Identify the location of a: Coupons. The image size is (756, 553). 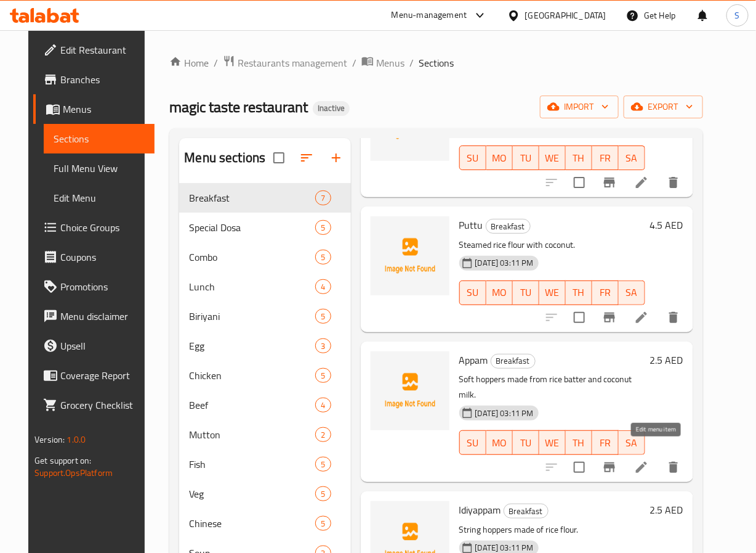
(93, 257).